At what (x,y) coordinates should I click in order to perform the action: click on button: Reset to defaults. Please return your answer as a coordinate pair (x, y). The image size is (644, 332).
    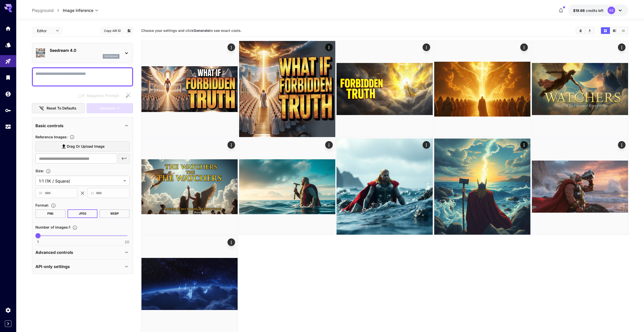
    Looking at the image, I should click on (58, 109).